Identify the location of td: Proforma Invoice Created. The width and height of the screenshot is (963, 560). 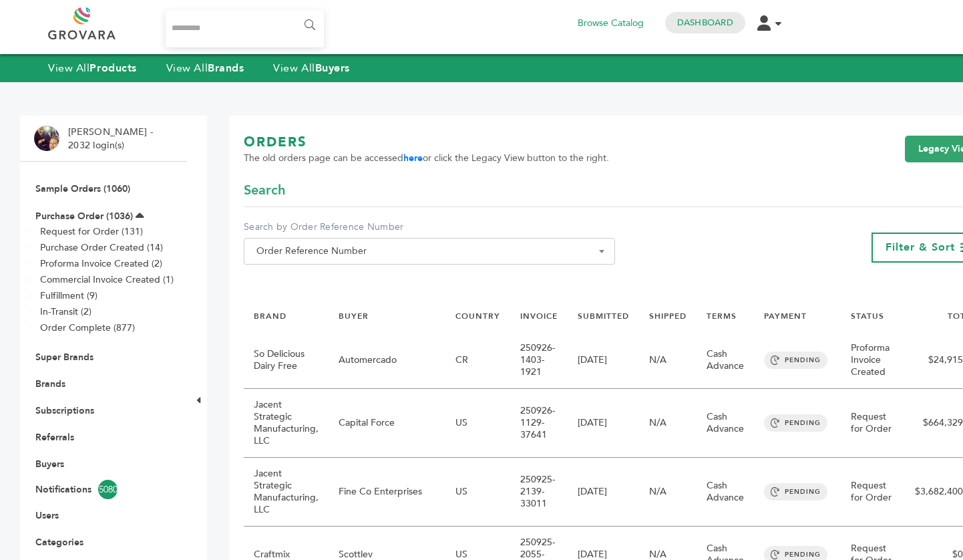
(873, 360).